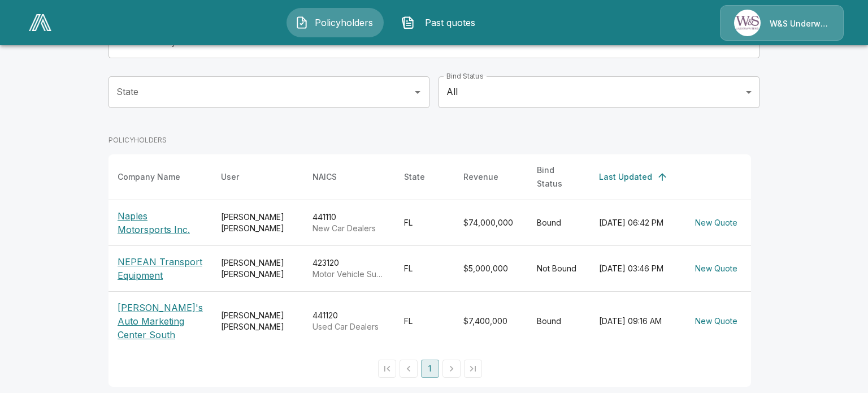  I want to click on span: Past quotes, so click(450, 23).